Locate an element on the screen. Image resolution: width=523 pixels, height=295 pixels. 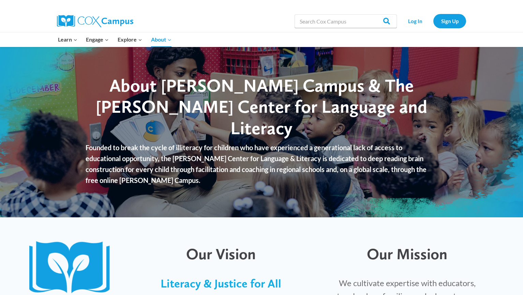
img: Cox Campus is located at coordinates (95, 21).